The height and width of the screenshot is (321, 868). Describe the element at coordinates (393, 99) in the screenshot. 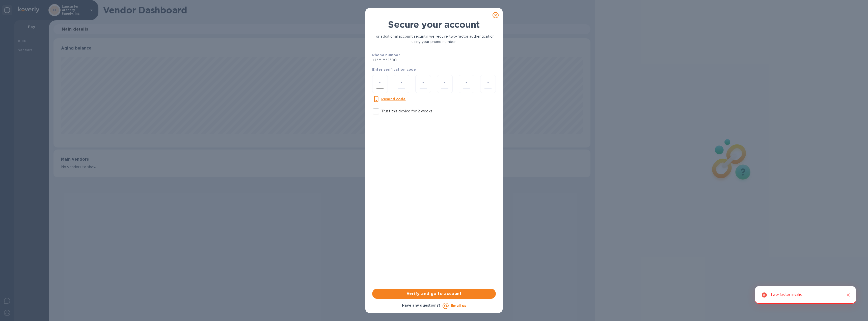

I see `u: Resend code` at that location.